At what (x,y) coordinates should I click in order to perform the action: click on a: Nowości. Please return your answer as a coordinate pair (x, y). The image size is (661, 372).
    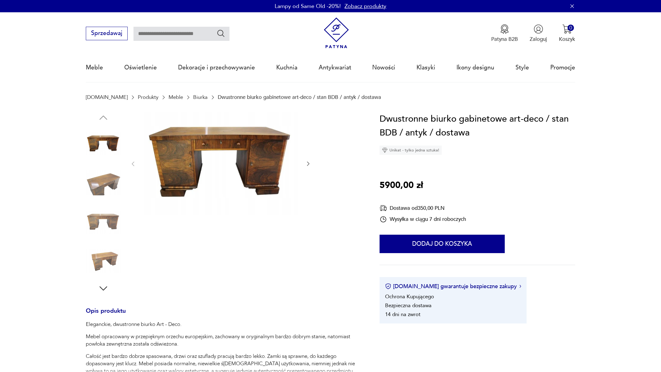
    Looking at the image, I should click on (383, 68).